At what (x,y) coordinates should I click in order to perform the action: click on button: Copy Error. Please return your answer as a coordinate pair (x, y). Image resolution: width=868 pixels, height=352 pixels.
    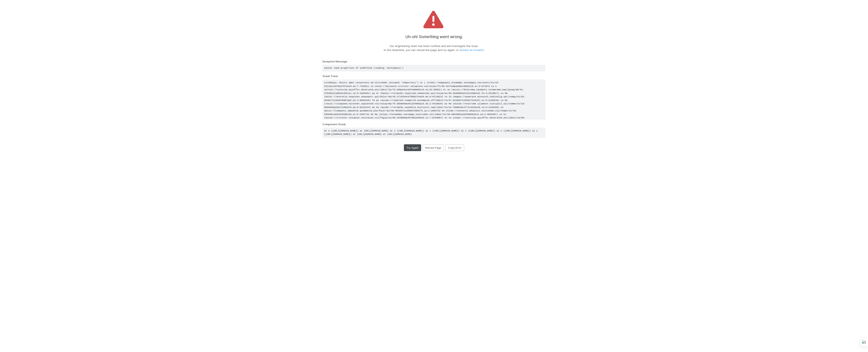
    Looking at the image, I should click on (455, 148).